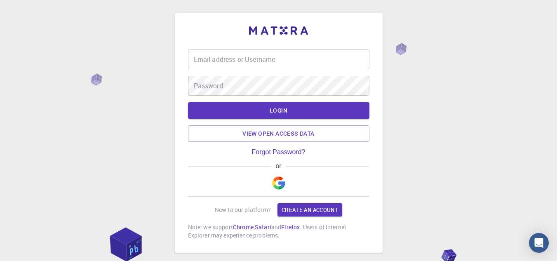  What do you see at coordinates (539, 243) in the screenshot?
I see `div: Open Intercom Messenger` at bounding box center [539, 243].